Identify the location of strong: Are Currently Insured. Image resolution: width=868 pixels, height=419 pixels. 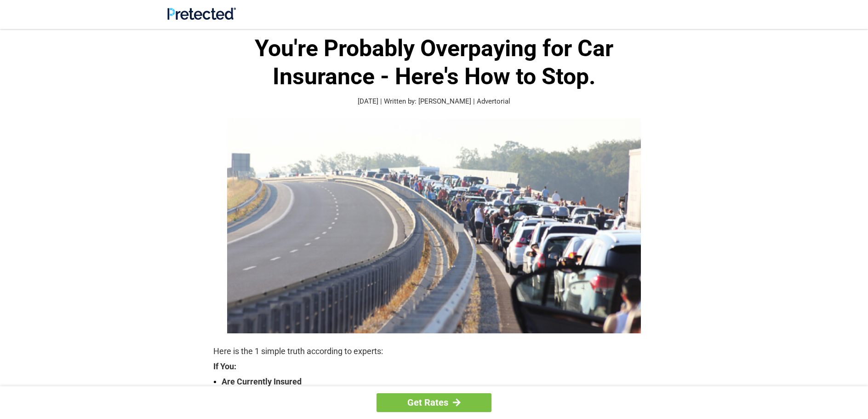
(438, 382).